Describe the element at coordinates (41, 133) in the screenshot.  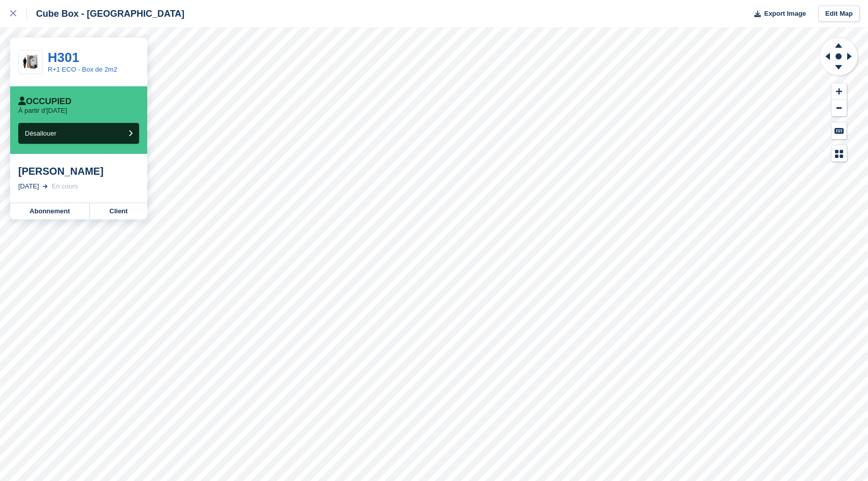
I see `span: Désallouer` at that location.